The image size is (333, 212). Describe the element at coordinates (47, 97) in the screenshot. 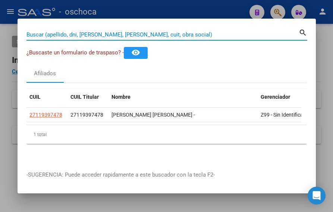

I see `datatable-header-cell: CUIL` at that location.